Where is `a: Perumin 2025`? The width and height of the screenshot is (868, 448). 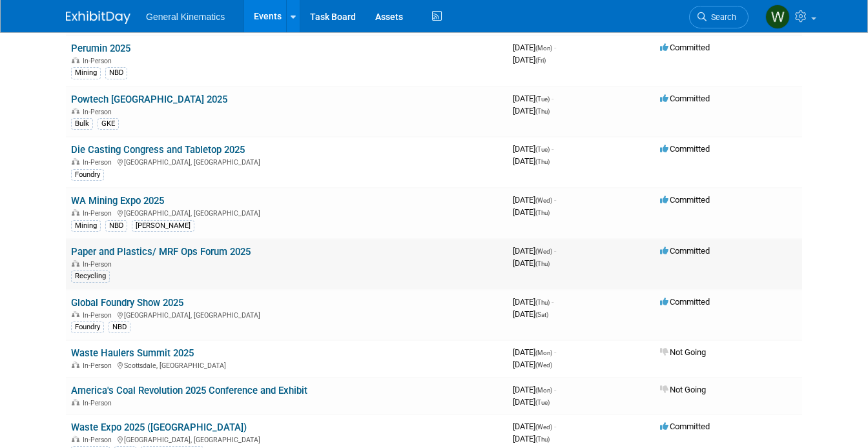
a: Perumin 2025 is located at coordinates (101, 48).